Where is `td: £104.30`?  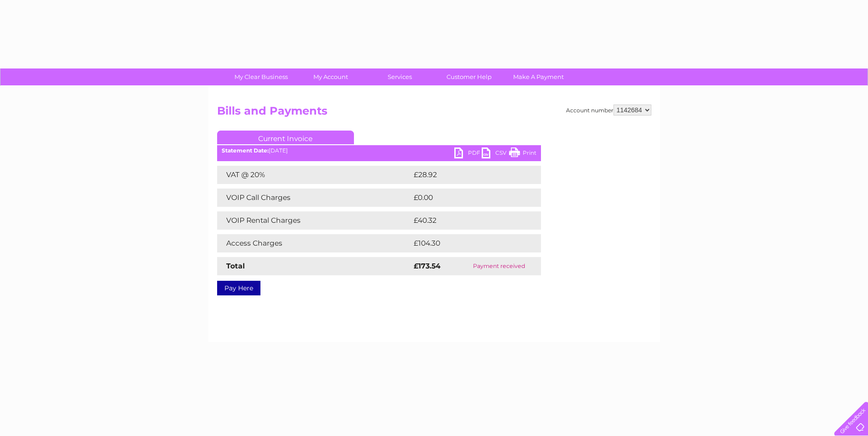 td: £104.30 is located at coordinates (468, 243).